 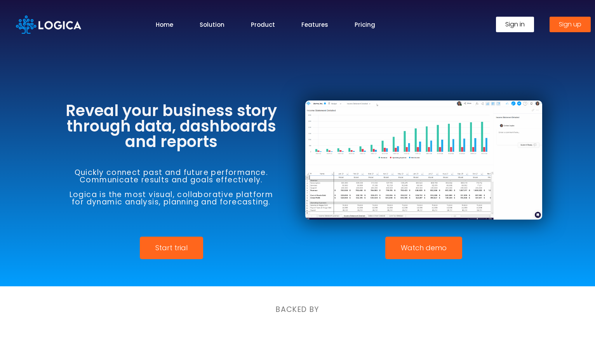 I want to click on span: Start trial, so click(x=171, y=248).